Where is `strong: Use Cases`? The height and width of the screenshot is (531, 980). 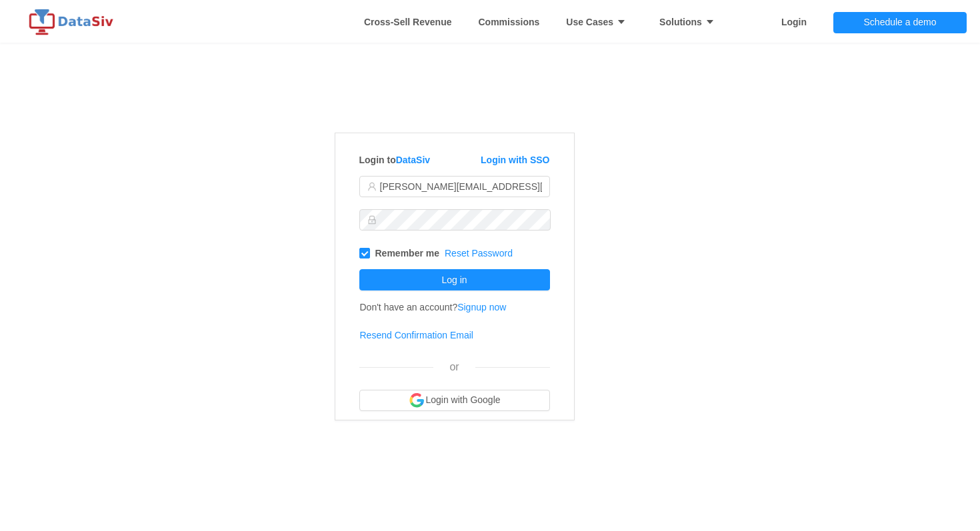
strong: Use Cases is located at coordinates (599, 22).